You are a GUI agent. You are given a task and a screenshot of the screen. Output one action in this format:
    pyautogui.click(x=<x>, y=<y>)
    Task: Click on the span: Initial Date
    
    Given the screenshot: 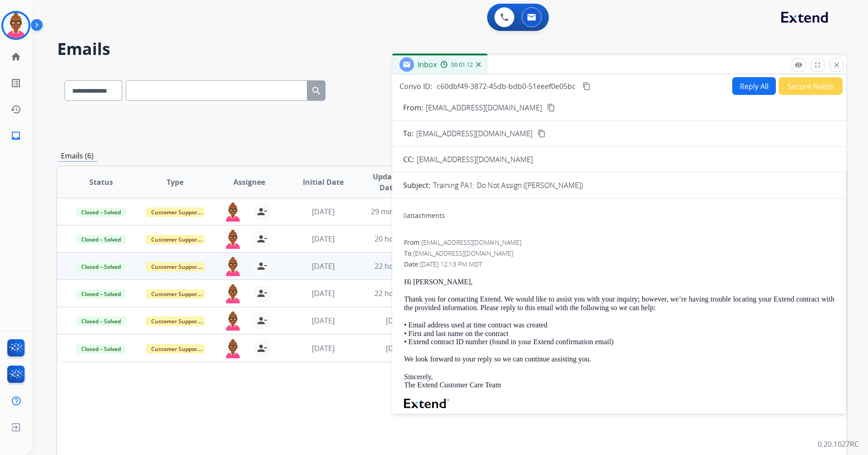 What is the action you would take?
    pyautogui.click(x=323, y=182)
    